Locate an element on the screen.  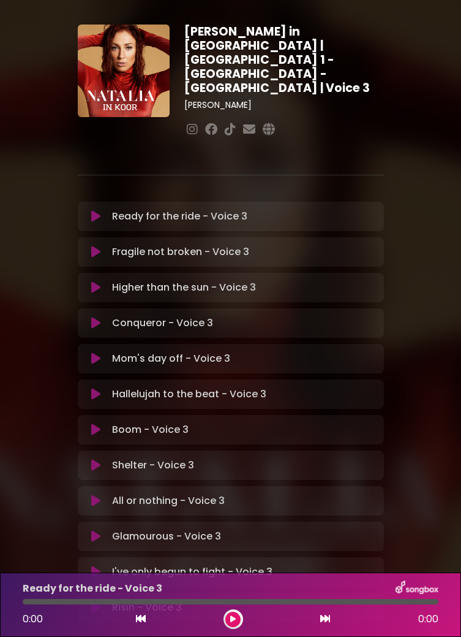
p: Boom - Voice 3 is located at coordinates (150, 430).